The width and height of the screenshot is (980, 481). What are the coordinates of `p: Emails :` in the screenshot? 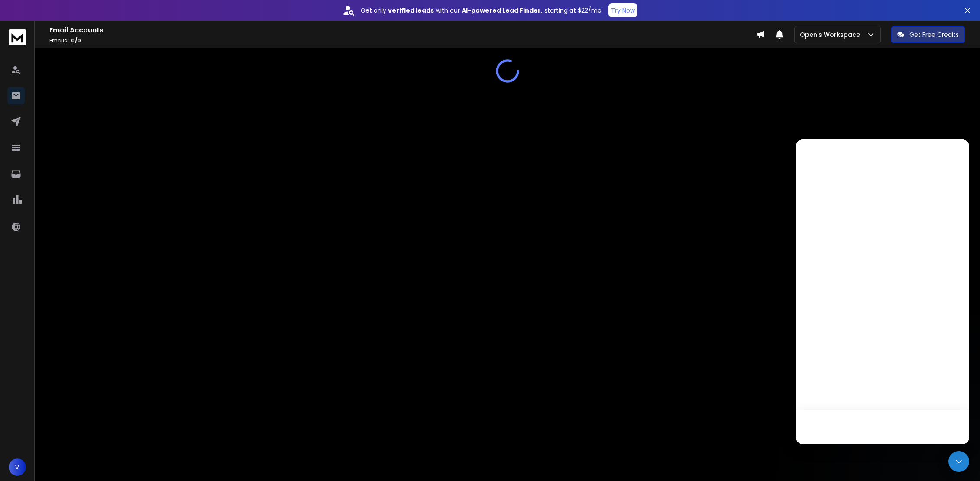 It's located at (403, 41).